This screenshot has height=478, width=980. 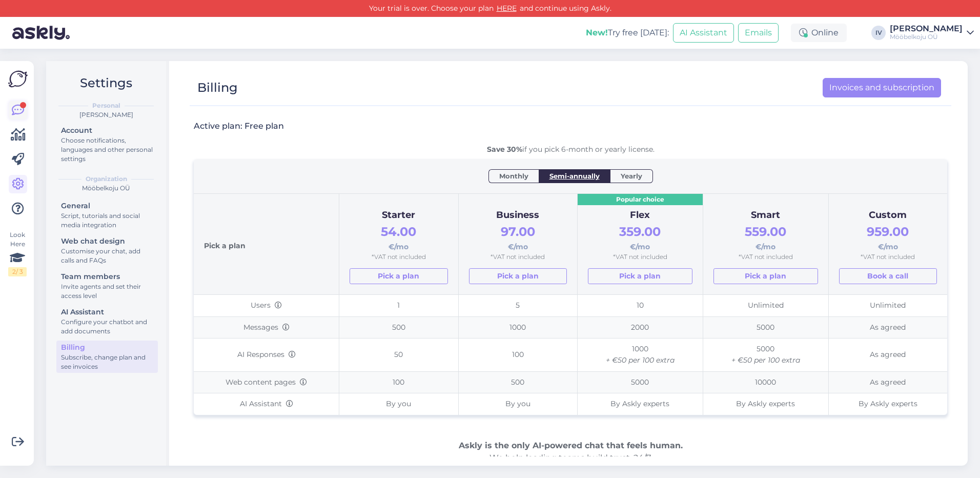 What do you see at coordinates (17, 271) in the screenshot?
I see `div: 2 / 3` at bounding box center [17, 271].